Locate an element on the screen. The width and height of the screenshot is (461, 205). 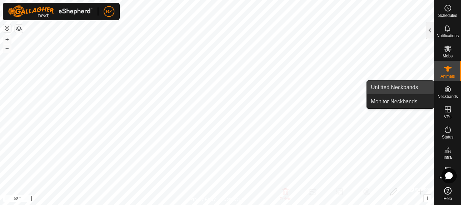
span: Animals is located at coordinates (448, 76).